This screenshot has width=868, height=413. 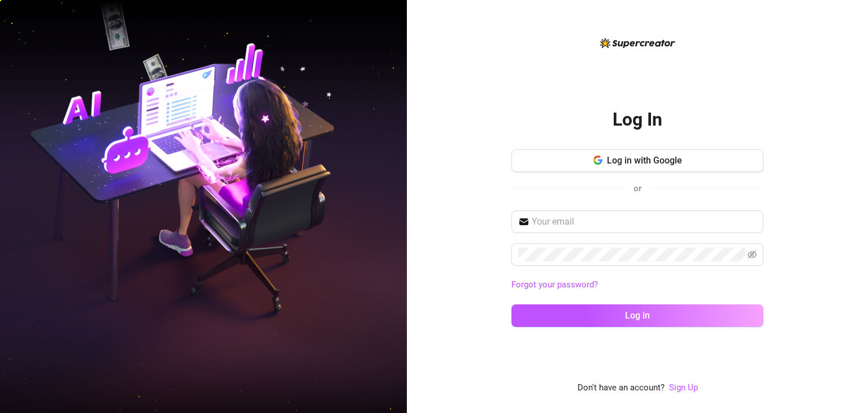 What do you see at coordinates (621, 388) in the screenshot?
I see `span: Don't have an account?` at bounding box center [621, 388].